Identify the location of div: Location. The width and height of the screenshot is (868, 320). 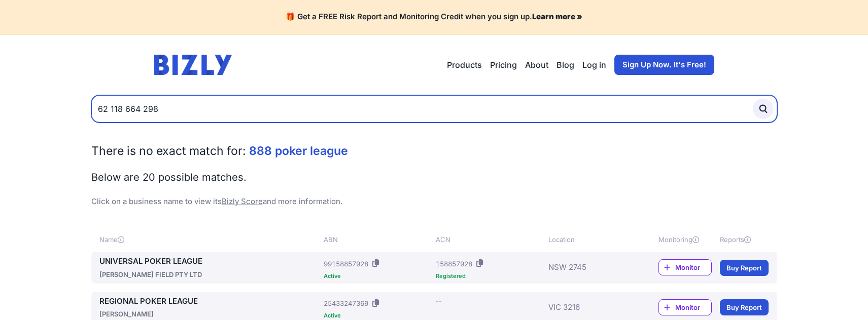
(588, 239).